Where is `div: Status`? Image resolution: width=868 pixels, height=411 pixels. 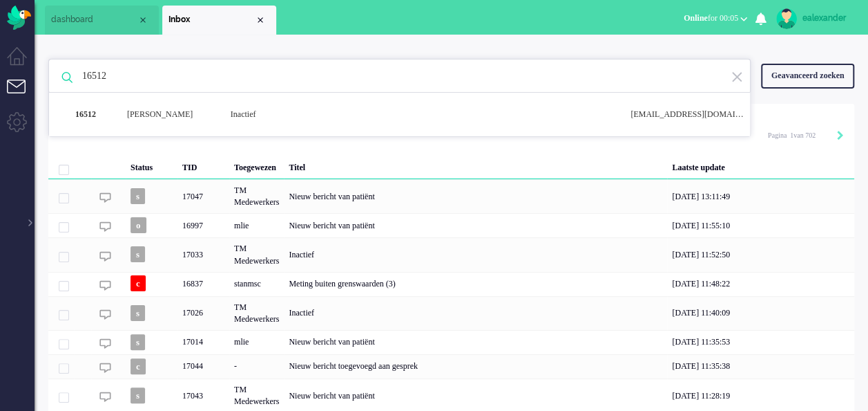
div: Status is located at coordinates (151, 165).